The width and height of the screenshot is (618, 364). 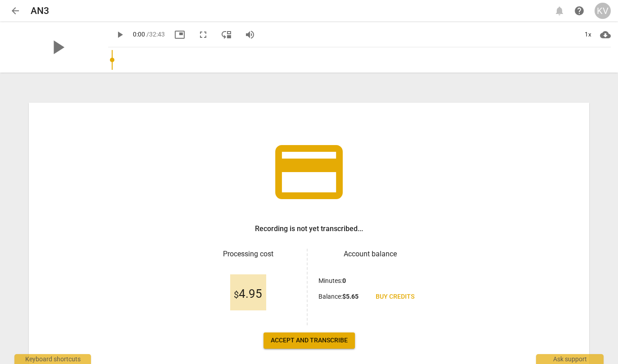 What do you see at coordinates (344, 281) in the screenshot?
I see `b: 0` at bounding box center [344, 281].